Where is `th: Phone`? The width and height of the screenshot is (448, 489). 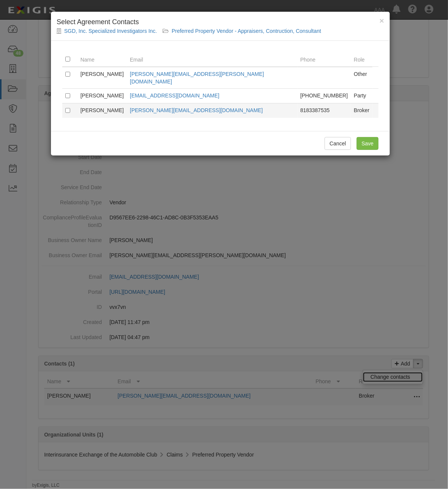 th: Phone is located at coordinates (324, 60).